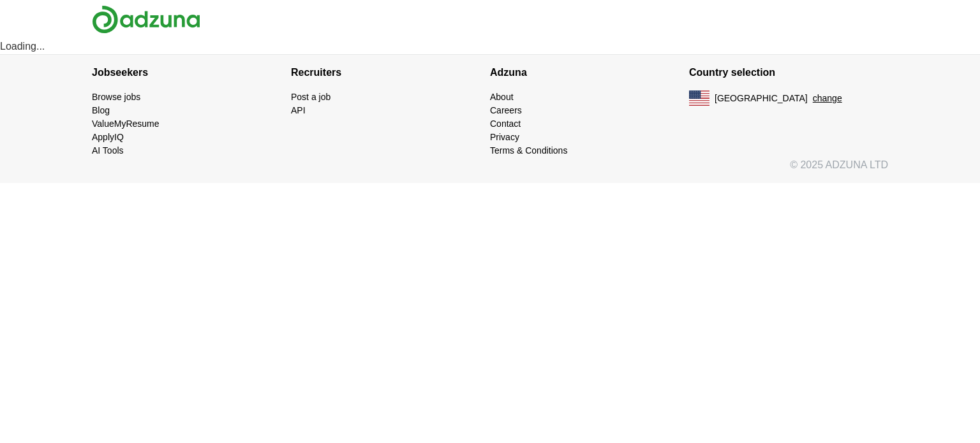 The height and width of the screenshot is (443, 980). What do you see at coordinates (116, 97) in the screenshot?
I see `a: Browse jobs` at bounding box center [116, 97].